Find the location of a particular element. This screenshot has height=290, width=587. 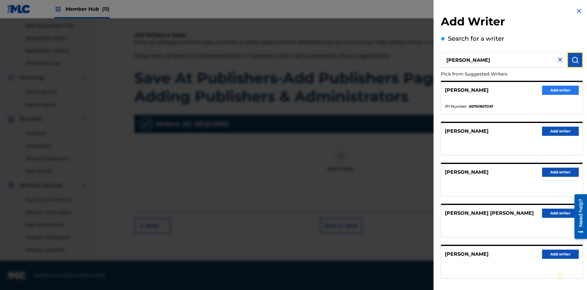

h2: Add Writer is located at coordinates (512, 22).